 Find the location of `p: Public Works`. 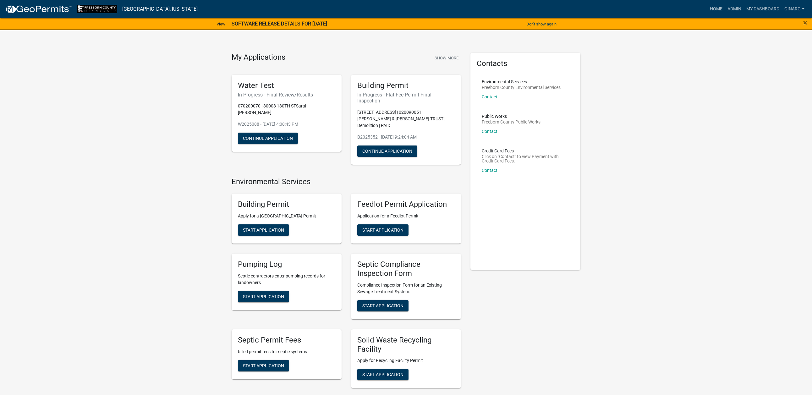

p: Public Works is located at coordinates (511, 116).